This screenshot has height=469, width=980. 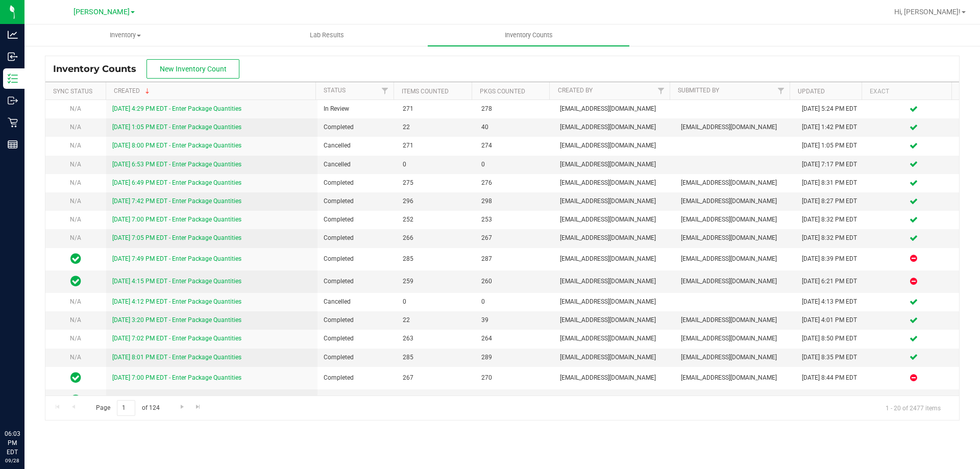 What do you see at coordinates (906, 91) in the screenshot?
I see `th: Exact` at bounding box center [906, 91].